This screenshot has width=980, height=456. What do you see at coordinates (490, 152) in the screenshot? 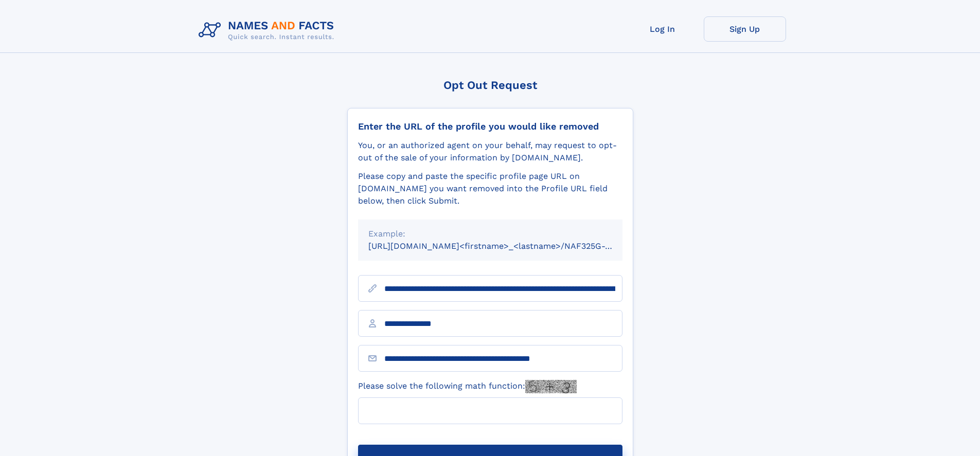
I see `div: You, or an authorized agent on your behalf, may request to opt-out of the sale of your informatio...` at bounding box center [490, 152].